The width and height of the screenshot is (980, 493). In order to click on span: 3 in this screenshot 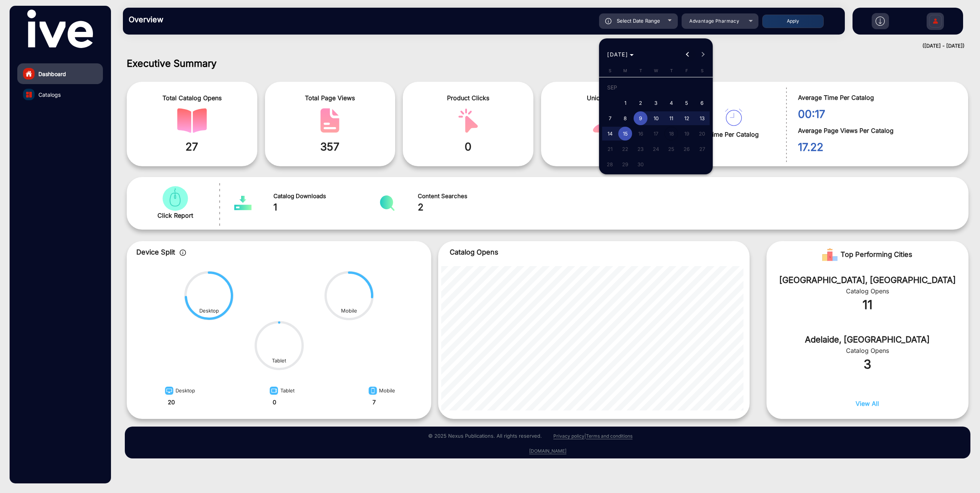, I will do `click(656, 103)`.